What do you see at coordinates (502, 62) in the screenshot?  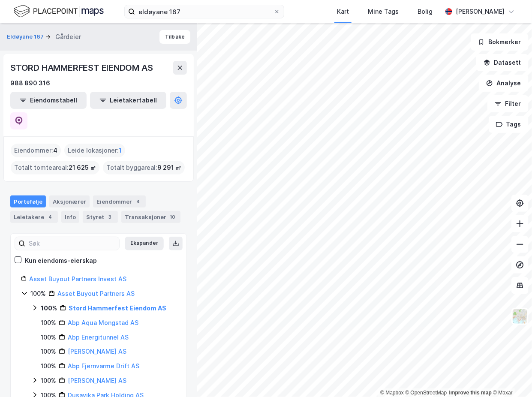 I see `button: Datasett` at bounding box center [502, 62].